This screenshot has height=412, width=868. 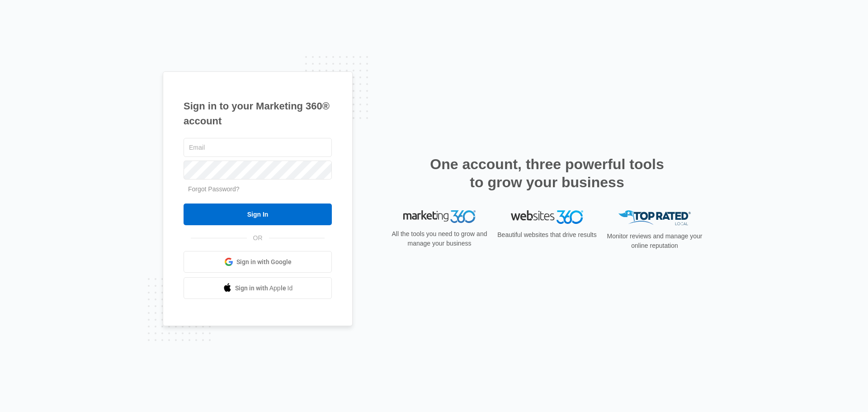 I want to click on p: All the tools you need to grow and manage your business, so click(x=440, y=239).